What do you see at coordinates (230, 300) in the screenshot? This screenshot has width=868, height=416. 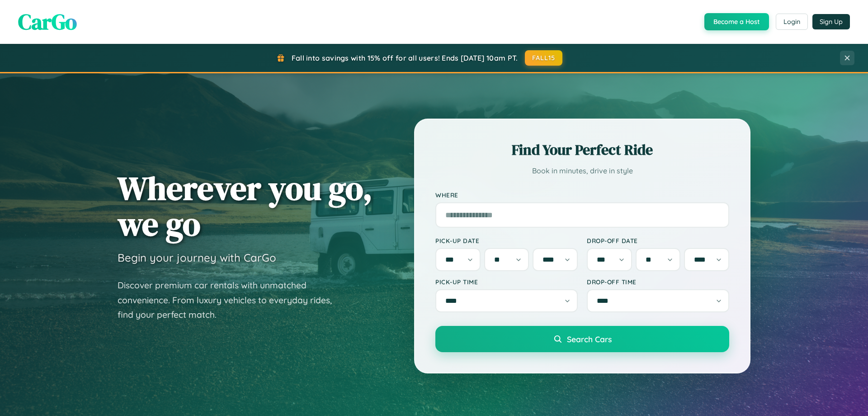 I see `p: Discover premium car rentals with unmatched convenience. From luxury vehicles to everyday rides, ...` at bounding box center [230, 300].